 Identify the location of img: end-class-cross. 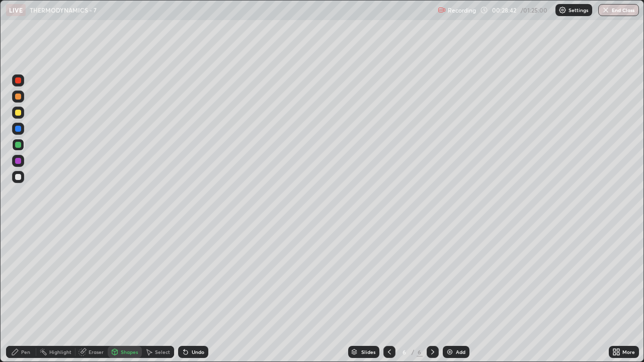
(605, 10).